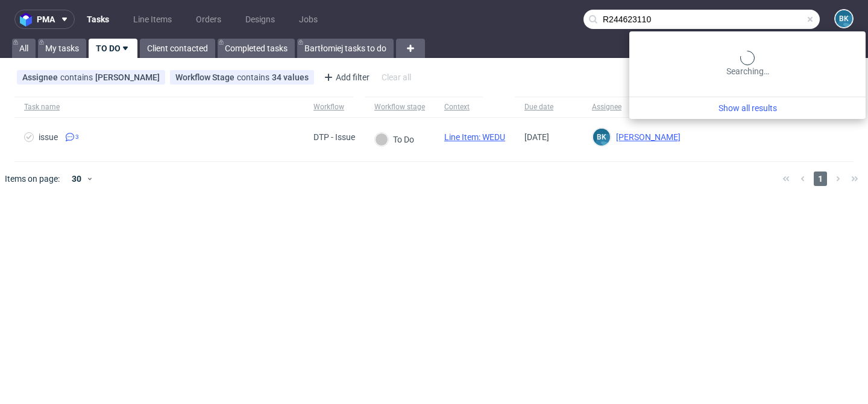  Describe the element at coordinates (474, 137) in the screenshot. I see `a: Line Item: WEDU` at that location.